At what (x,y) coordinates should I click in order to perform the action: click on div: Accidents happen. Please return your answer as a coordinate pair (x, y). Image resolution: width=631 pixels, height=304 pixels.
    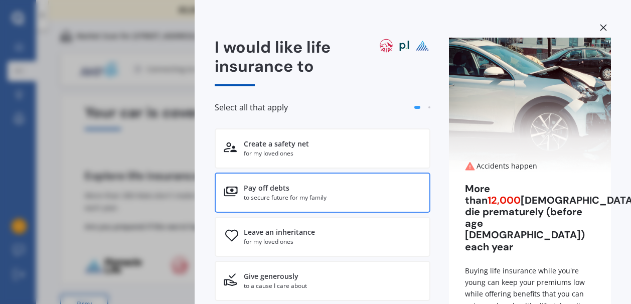
    Looking at the image, I should click on (530, 166).